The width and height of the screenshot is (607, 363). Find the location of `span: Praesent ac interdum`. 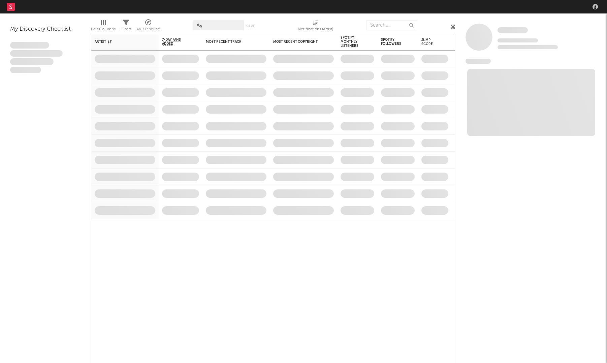

span: Praesent ac interdum is located at coordinates (32, 62).